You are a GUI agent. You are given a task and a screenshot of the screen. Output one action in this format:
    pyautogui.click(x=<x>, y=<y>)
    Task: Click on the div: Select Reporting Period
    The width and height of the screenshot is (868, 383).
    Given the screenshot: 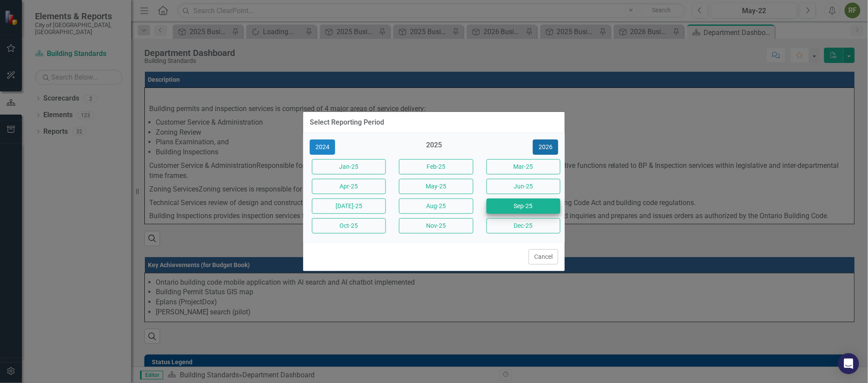 What is the action you would take?
    pyautogui.click(x=347, y=123)
    